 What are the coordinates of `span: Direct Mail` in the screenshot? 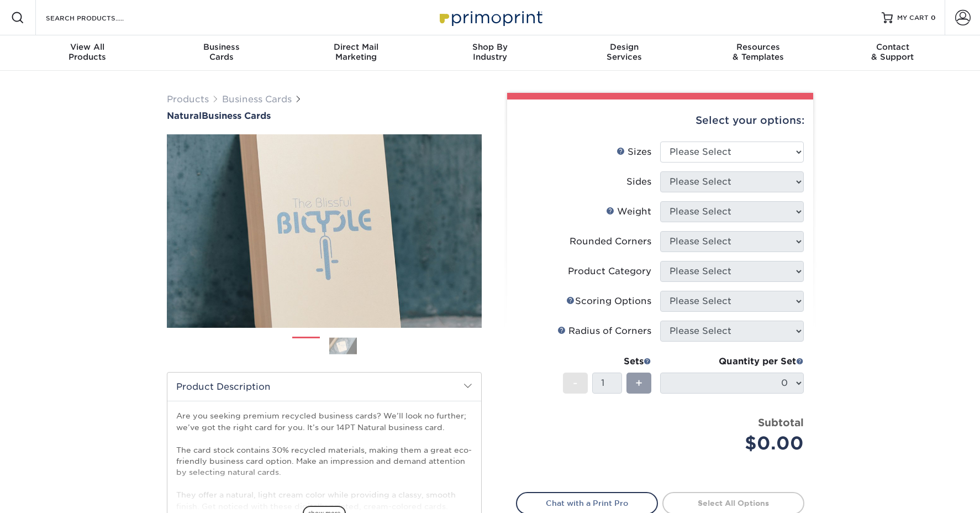 It's located at (356, 47).